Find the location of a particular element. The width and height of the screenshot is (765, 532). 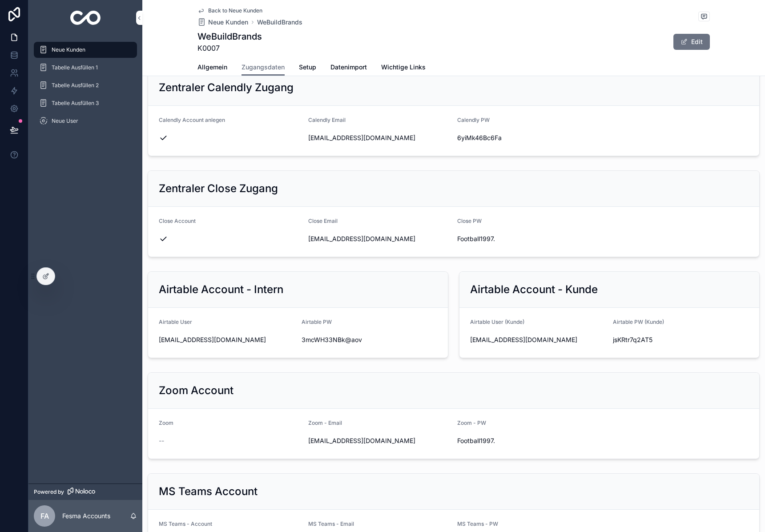

div: scrollable content is located at coordinates (85, 88).